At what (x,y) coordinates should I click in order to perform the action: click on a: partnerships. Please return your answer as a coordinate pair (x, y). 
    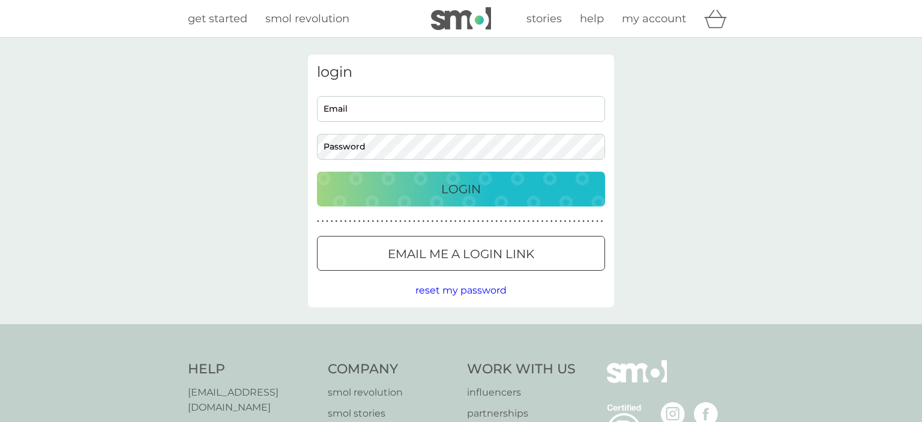
    Looking at the image, I should click on (521, 414).